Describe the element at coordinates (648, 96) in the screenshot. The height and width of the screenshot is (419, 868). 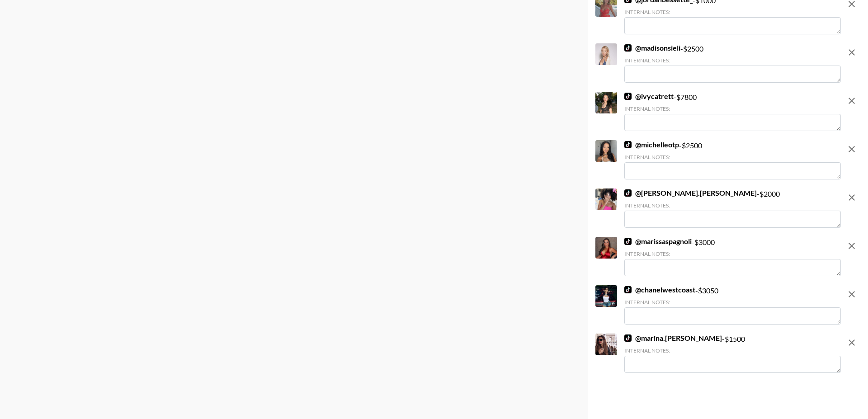
I see `a: @ivycatrett` at that location.